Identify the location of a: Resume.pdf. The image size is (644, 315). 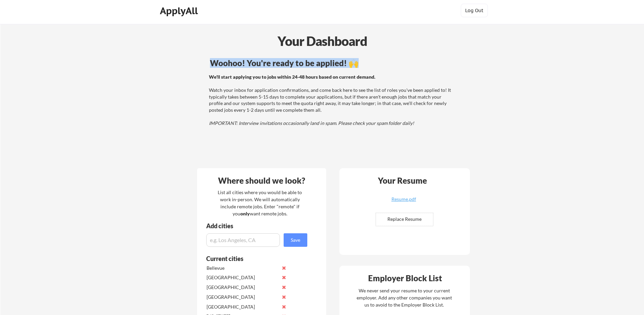
(404, 202).